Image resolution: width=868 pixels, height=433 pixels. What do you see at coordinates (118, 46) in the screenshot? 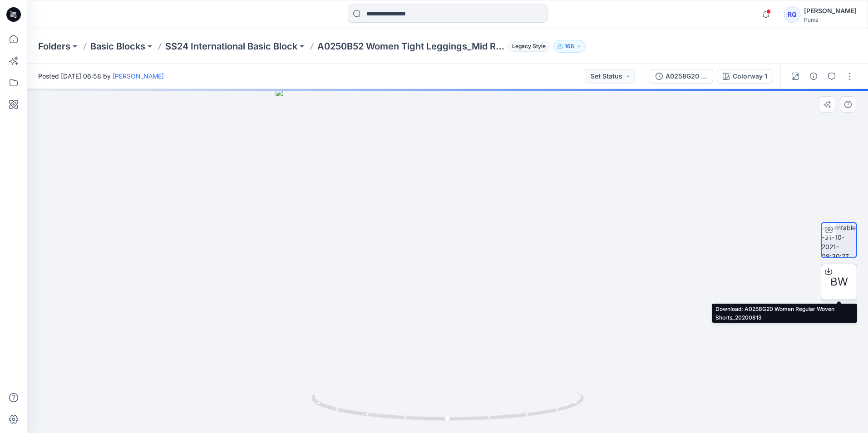
I see `p: Basic Blocks` at bounding box center [118, 46].